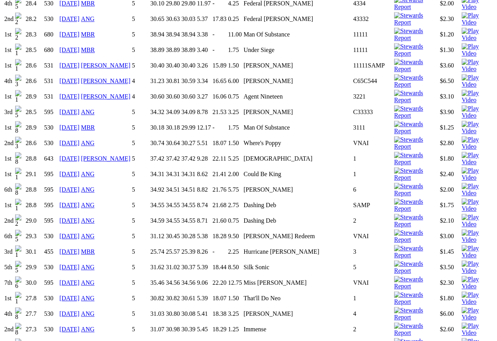 The height and width of the screenshot is (341, 497). What do you see at coordinates (298, 174) in the screenshot?
I see `td: Could Be King` at bounding box center [298, 174].